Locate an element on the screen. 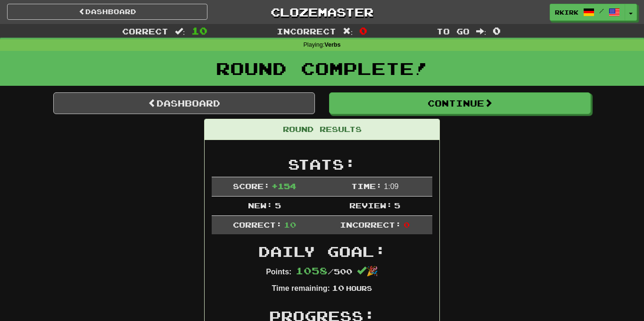 The image size is (644, 321). span: Correct is located at coordinates (145, 31).